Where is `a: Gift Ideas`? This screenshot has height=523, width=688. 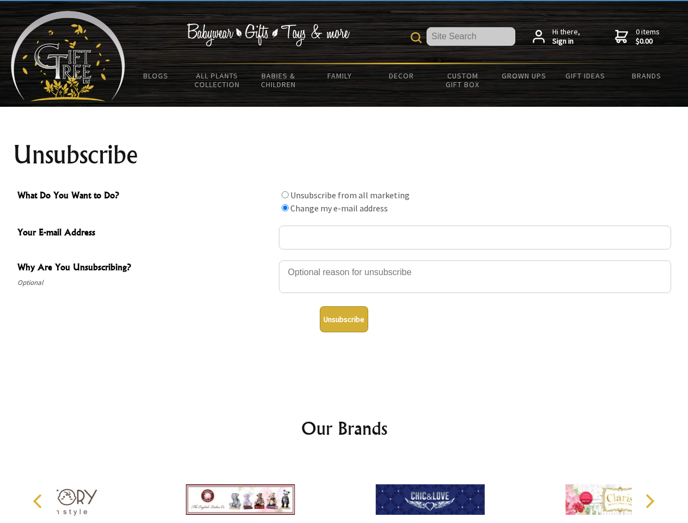
a: Gift Ideas is located at coordinates (585, 76).